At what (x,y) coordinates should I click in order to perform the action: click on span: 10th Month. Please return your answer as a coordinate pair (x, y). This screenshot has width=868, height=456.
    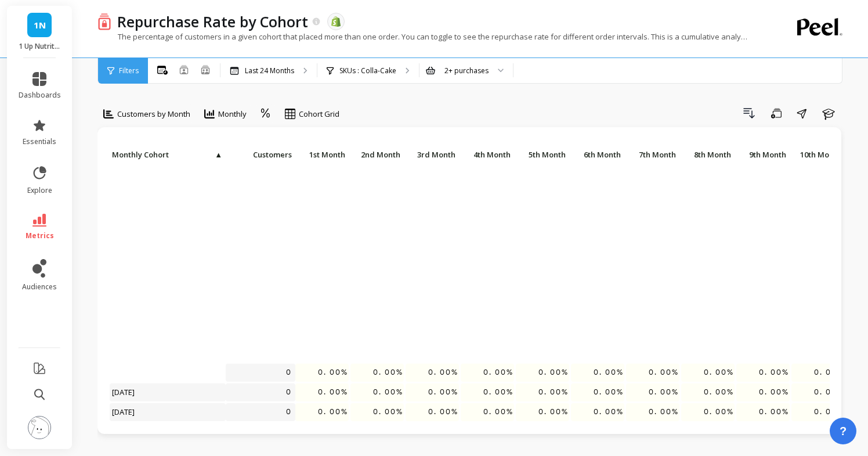
    Looking at the image, I should click on (818, 154).